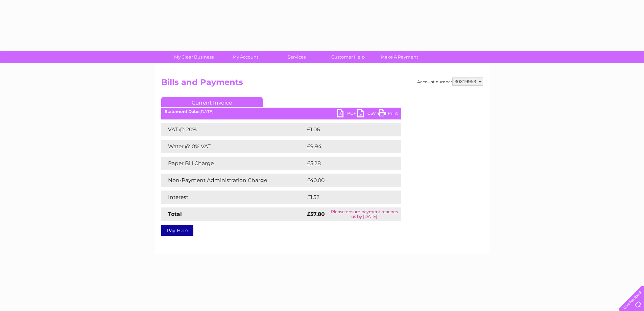 The height and width of the screenshot is (311, 644). What do you see at coordinates (182, 112) in the screenshot?
I see `b: Statement Date:` at bounding box center [182, 112].